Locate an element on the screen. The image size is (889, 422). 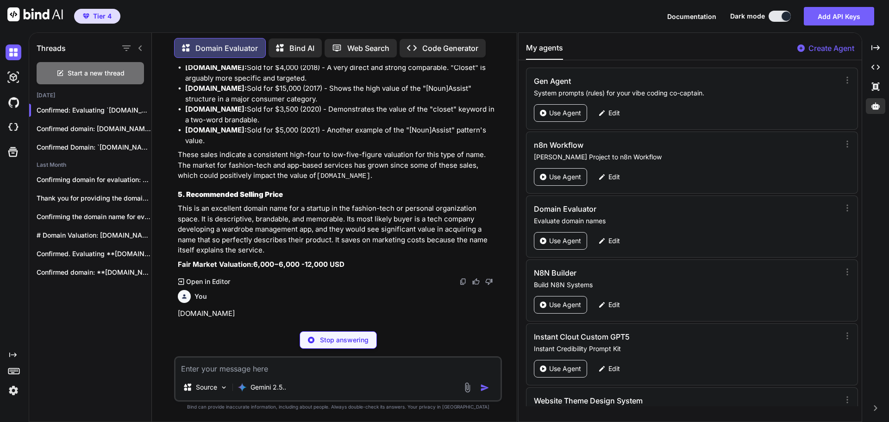
li: Sold for $15,000 (2017) - Shows the high value of the "[Noun]Assist" structure in a major consume... is located at coordinates (343, 94).